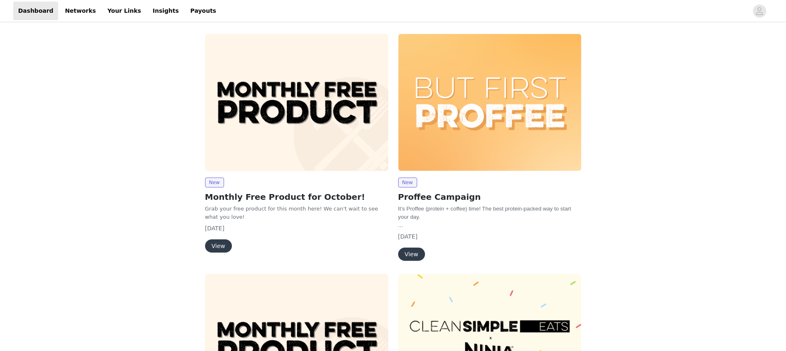 This screenshot has height=351, width=786. What do you see at coordinates (35, 11) in the screenshot?
I see `a: Dashboard` at bounding box center [35, 11].